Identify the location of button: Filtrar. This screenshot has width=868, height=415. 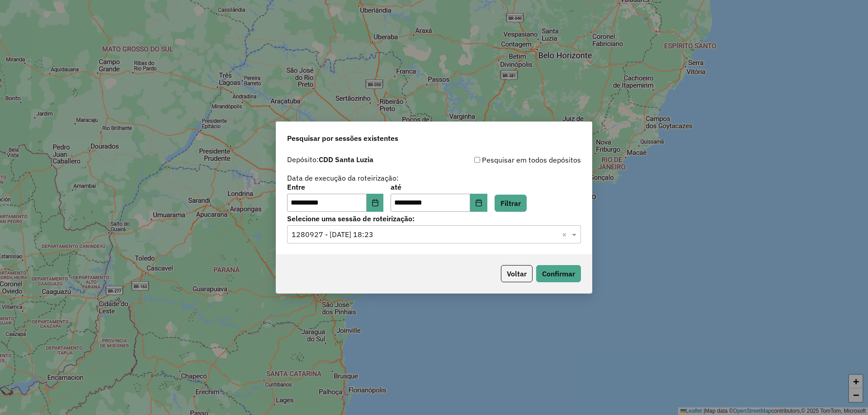
(510, 203).